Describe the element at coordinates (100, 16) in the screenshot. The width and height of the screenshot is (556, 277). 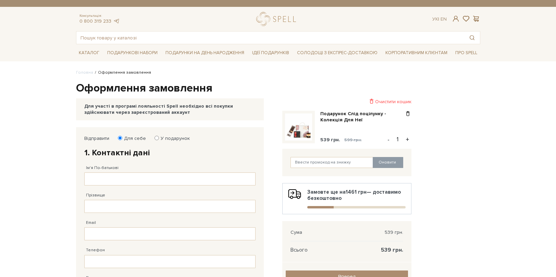
I see `span: Консультація:` at that location.